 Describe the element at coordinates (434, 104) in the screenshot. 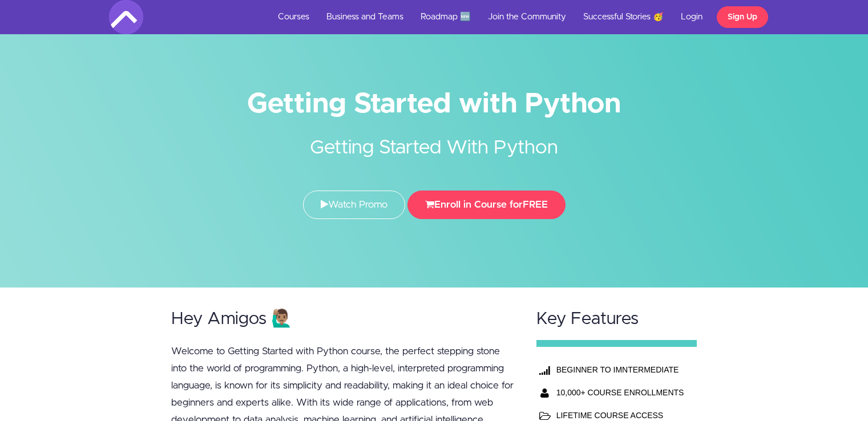

I see `h1: Getting Started with Python` at that location.